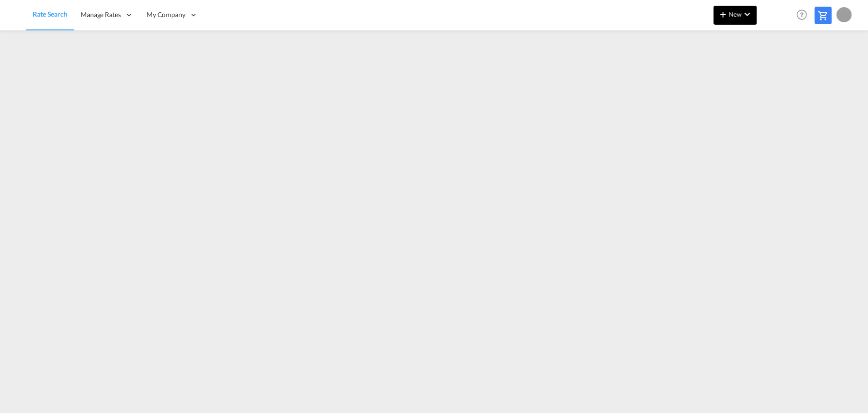  I want to click on div: Help, so click(804, 15).